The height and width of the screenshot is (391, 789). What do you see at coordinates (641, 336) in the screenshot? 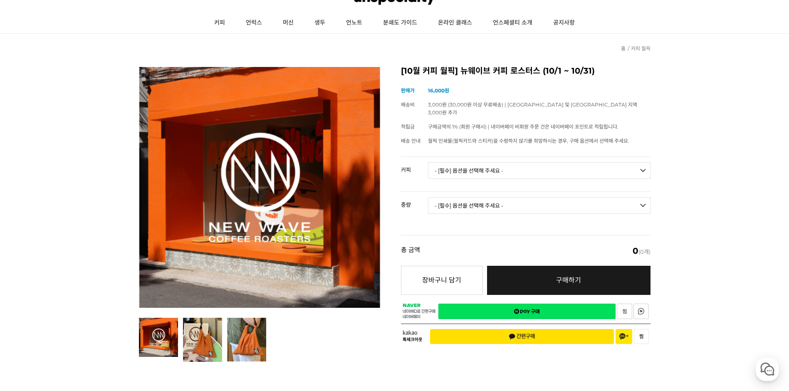
I see `button: 찜` at bounding box center [641, 336].